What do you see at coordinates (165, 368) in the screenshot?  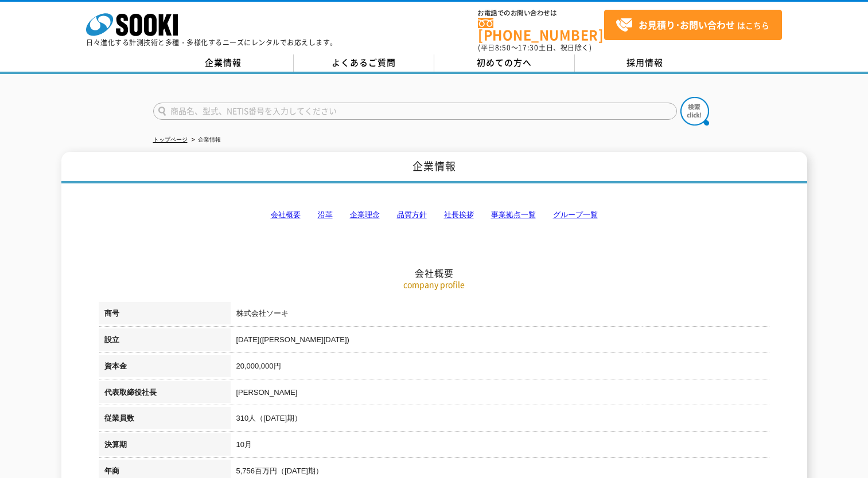 I see `th: 資本金` at bounding box center [165, 368].